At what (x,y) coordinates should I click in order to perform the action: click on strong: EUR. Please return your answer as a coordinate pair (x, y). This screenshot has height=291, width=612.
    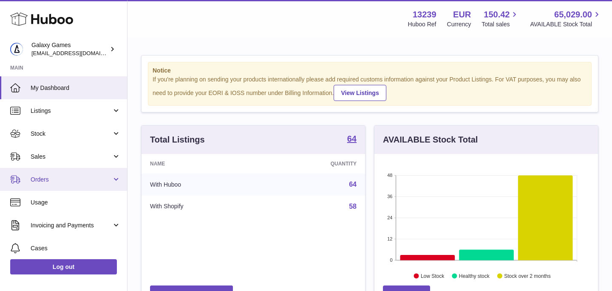
    Looking at the image, I should click on (462, 14).